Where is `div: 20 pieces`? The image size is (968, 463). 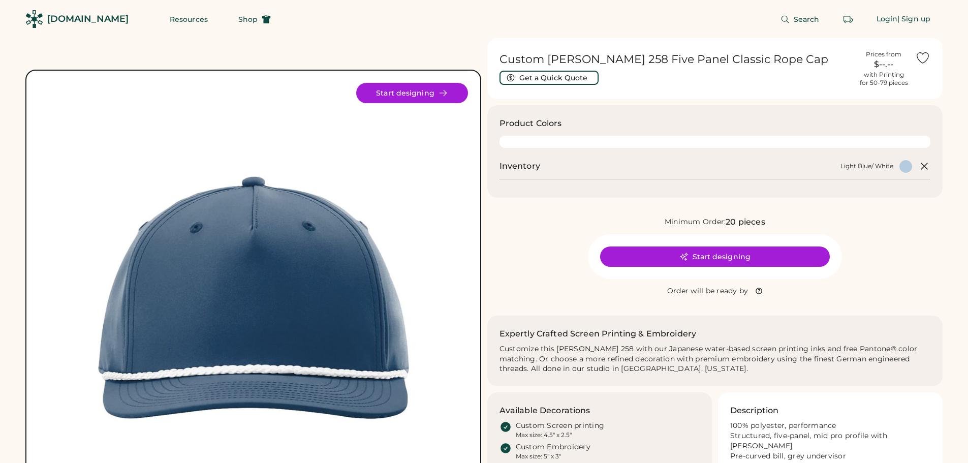
div: 20 pieces is located at coordinates (745, 222).